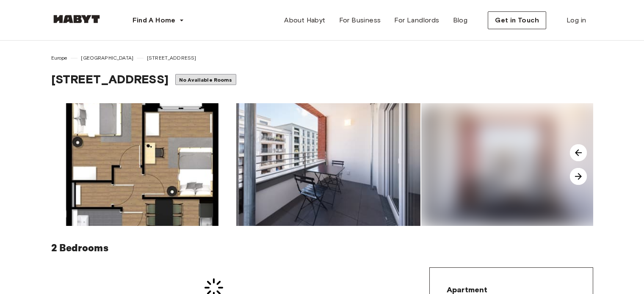 The image size is (644, 294). What do you see at coordinates (206, 79) in the screenshot?
I see `span: No Available Rooms` at bounding box center [206, 79].